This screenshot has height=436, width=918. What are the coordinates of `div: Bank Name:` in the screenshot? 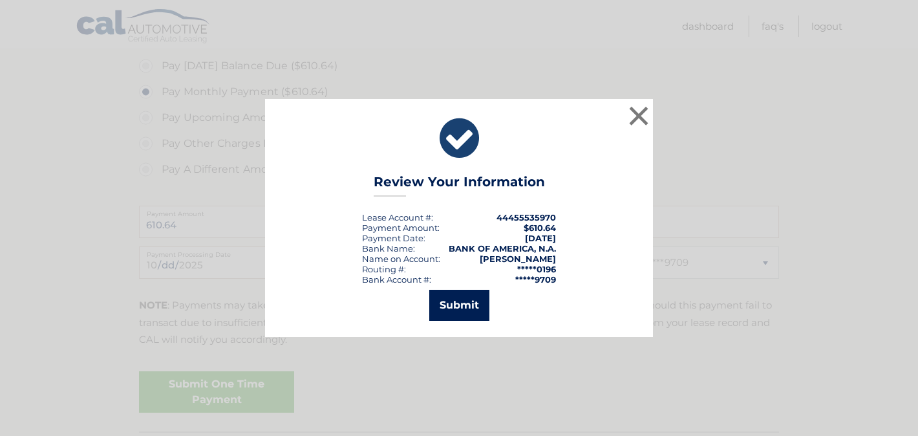 It's located at (389, 248).